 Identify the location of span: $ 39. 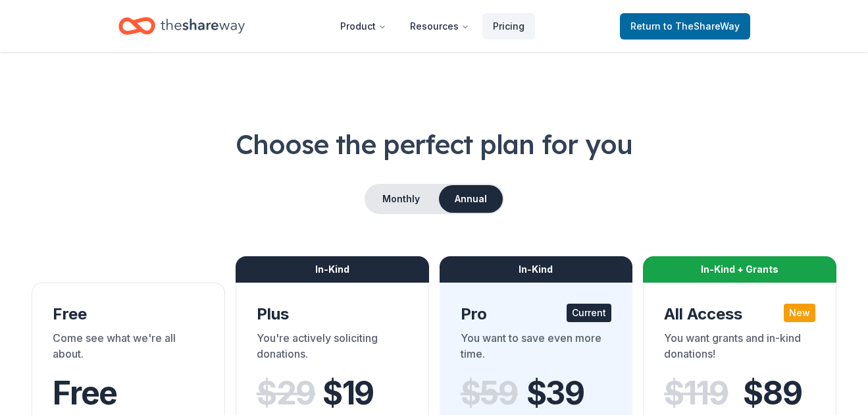
(556, 393).